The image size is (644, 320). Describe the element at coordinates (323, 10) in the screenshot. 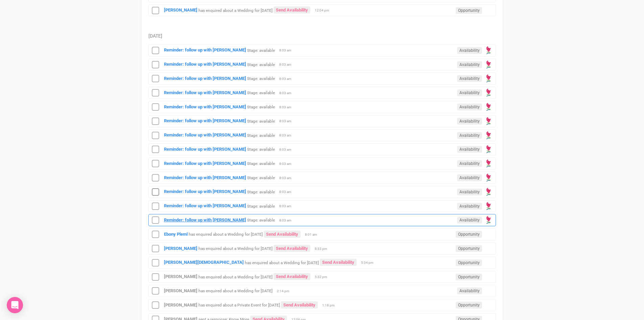

I see `span: 12:04 pm` at that location.